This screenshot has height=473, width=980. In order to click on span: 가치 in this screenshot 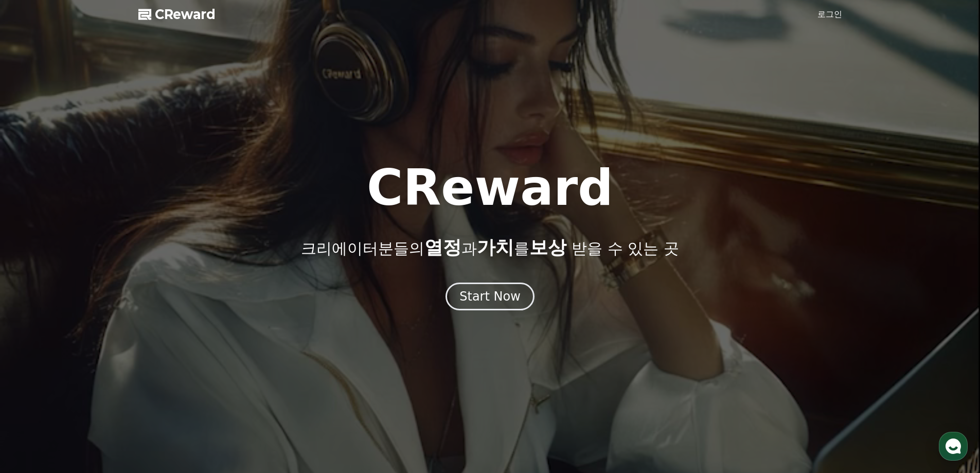, I will do `click(495, 247)`.